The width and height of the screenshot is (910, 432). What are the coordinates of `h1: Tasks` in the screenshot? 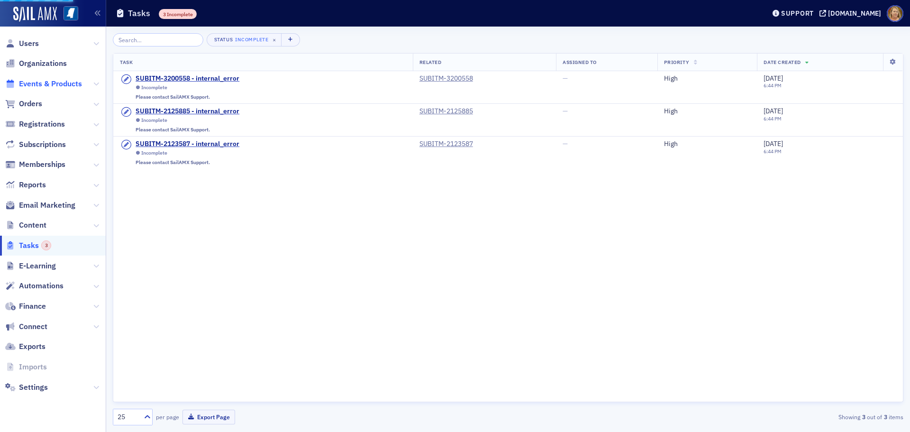 It's located at (139, 13).